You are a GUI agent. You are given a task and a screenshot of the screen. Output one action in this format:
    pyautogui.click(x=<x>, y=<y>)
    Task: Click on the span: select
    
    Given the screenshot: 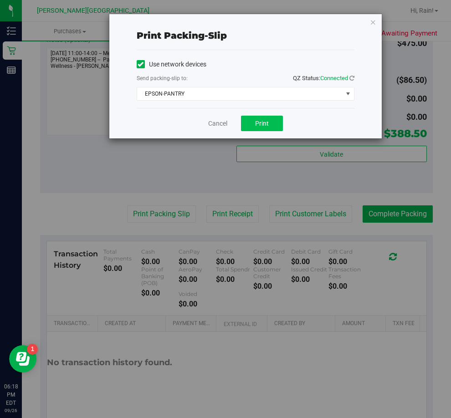 What is the action you would take?
    pyautogui.click(x=348, y=94)
    